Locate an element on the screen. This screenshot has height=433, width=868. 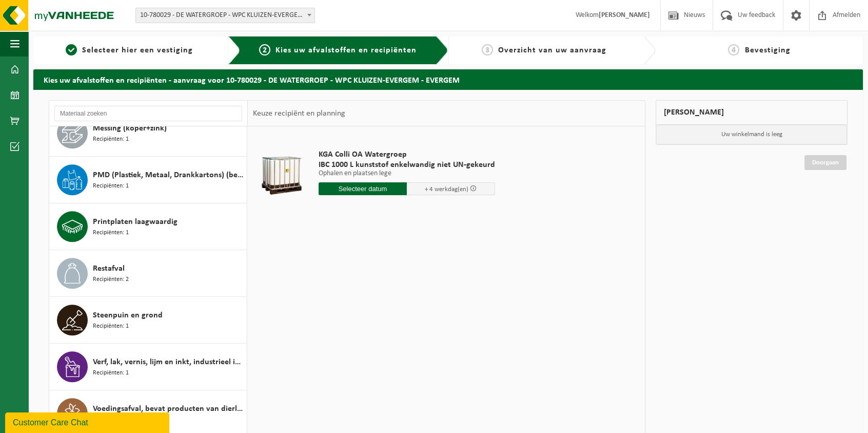
span: IBC 1000 L kunststof enkelwandig niet UN-gekeurd is located at coordinates (406, 165).